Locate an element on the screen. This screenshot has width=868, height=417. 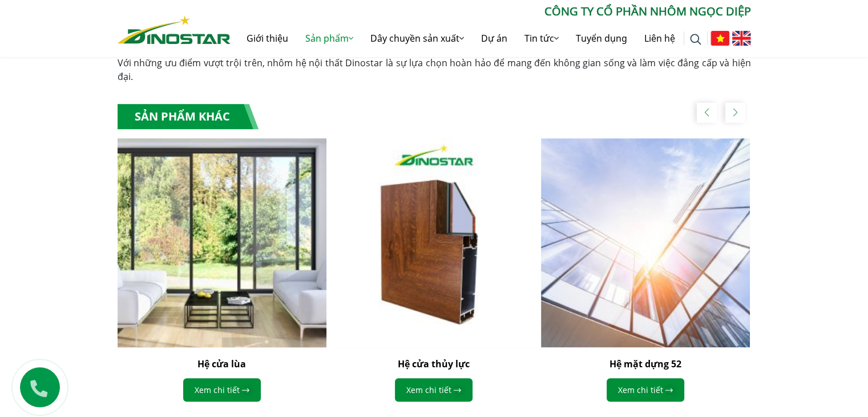
a: Giới thiệu is located at coordinates (267, 38).